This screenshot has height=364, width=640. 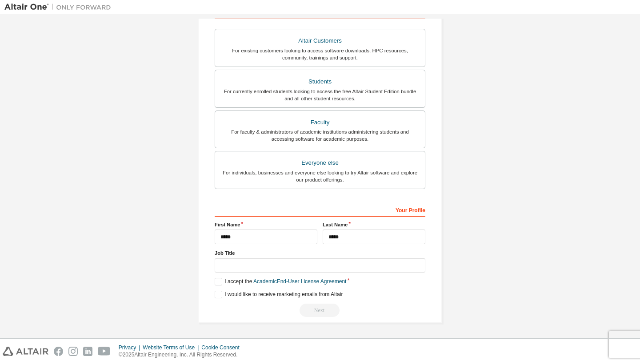 What do you see at coordinates (300, 281) in the screenshot?
I see `a: Academic End-User License Agreement` at bounding box center [300, 281].